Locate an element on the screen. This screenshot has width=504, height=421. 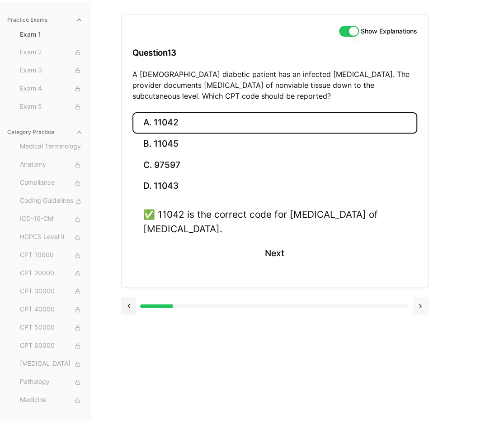
button: Exam 2 is located at coordinates (51, 52).